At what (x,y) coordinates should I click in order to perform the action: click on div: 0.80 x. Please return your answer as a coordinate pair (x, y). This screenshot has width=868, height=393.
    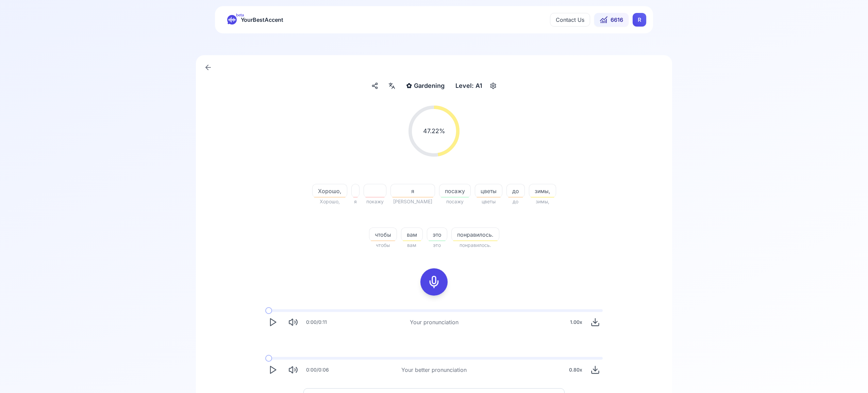
    Looking at the image, I should click on (576, 370).